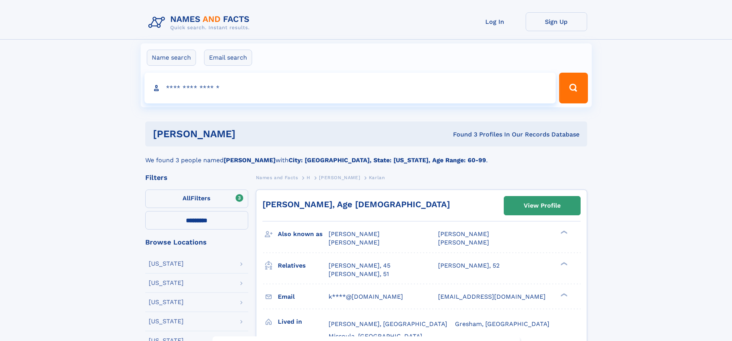 The width and height of the screenshot is (732, 341). Describe the element at coordinates (197, 242) in the screenshot. I see `div: Browse Locations` at that location.